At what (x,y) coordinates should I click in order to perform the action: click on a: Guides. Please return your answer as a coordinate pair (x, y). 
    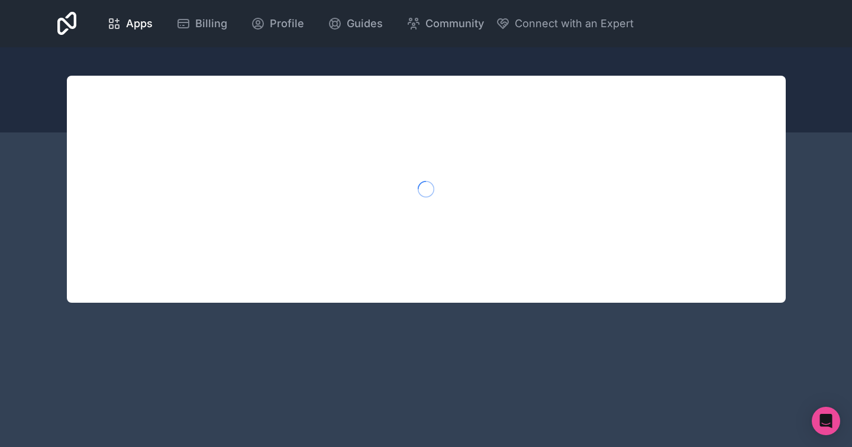
    Looking at the image, I should click on (355, 24).